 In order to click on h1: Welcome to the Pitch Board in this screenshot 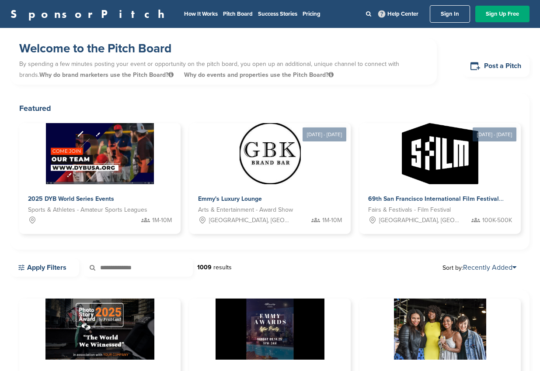, I will do `click(223, 48)`.